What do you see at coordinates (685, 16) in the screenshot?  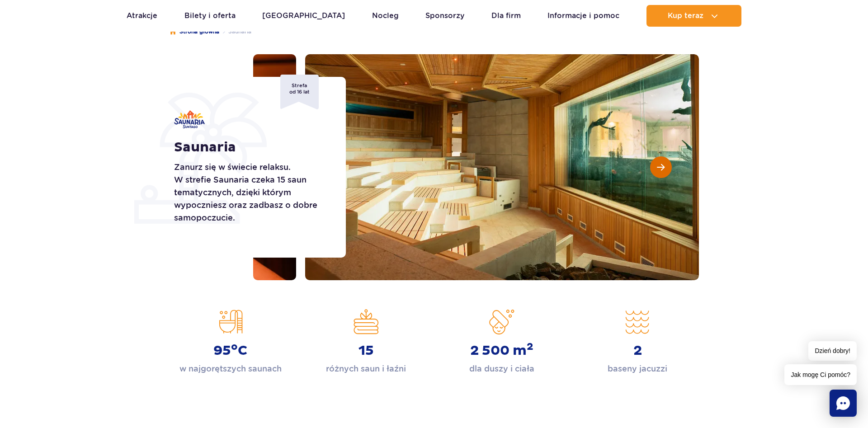 I see `span: Kup teraz` at bounding box center [685, 16].